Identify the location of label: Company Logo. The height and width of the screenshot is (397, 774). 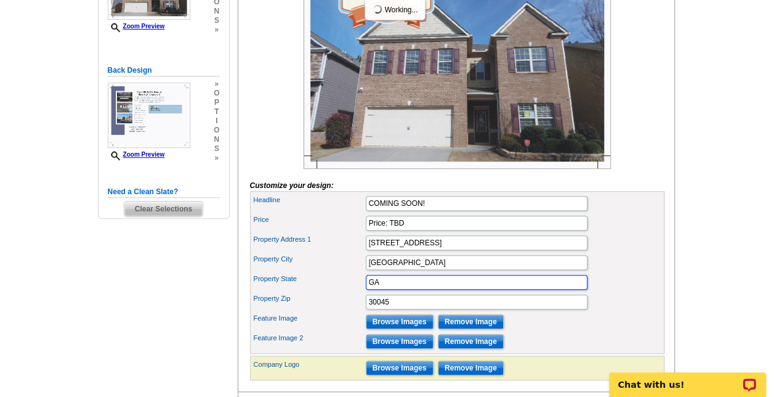
(309, 364).